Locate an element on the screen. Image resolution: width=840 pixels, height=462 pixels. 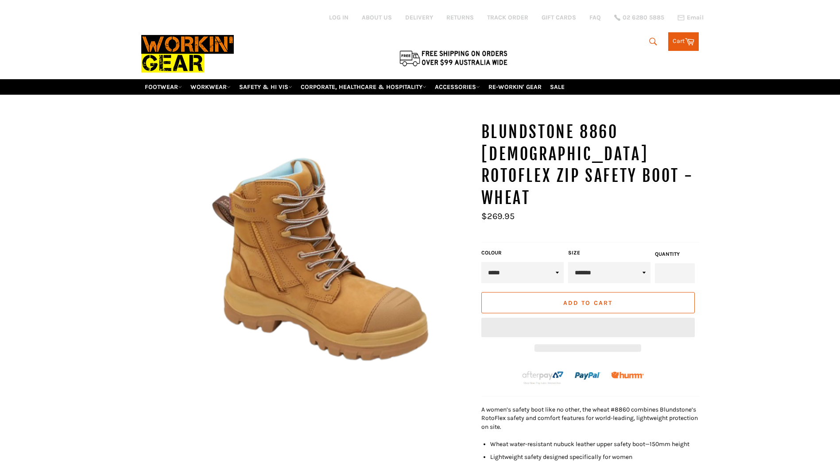
img: Afterpay-Logo-on-dark-bg_large.png is located at coordinates (543, 378).